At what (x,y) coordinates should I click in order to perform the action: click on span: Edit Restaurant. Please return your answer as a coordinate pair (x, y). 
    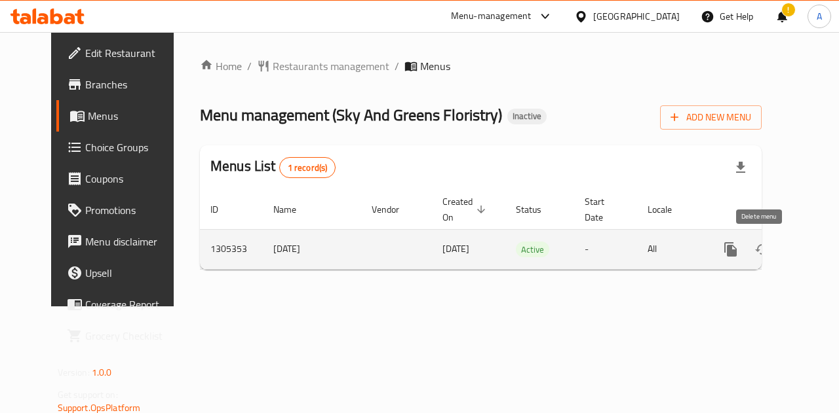
    Looking at the image, I should click on (133, 53).